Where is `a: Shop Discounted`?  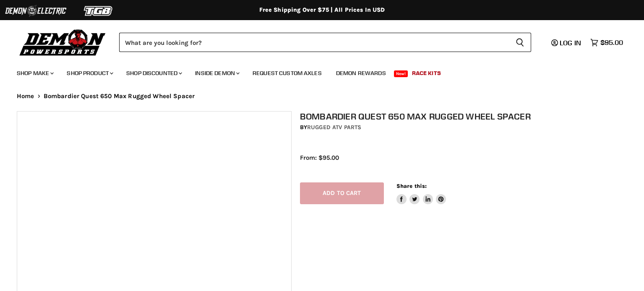
a: Shop Discounted is located at coordinates (154, 73).